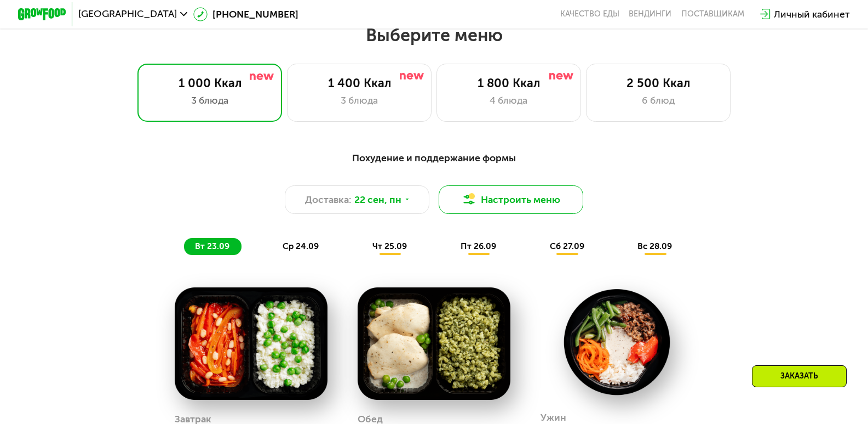 The height and width of the screenshot is (424, 868). Describe the element at coordinates (511, 200) in the screenshot. I see `button: Настроить меню` at that location.